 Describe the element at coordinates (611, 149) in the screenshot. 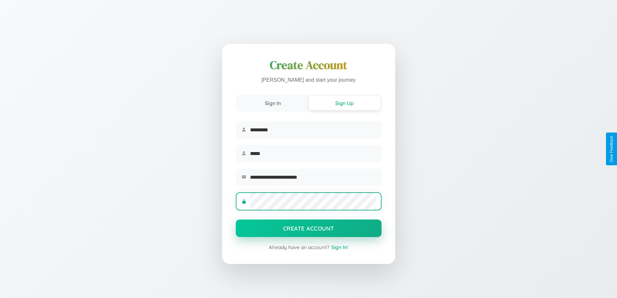

I see `div: Give Feedback` at that location.